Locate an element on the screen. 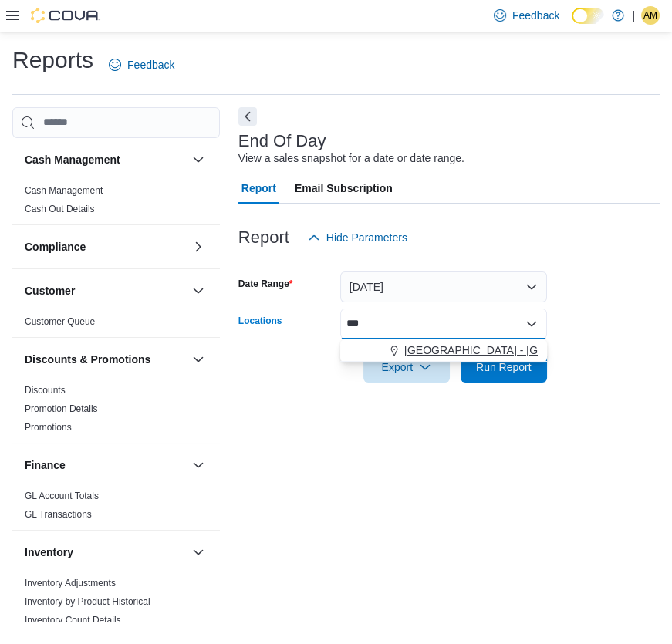 The height and width of the screenshot is (644, 672). a: Feedback is located at coordinates (141, 65).